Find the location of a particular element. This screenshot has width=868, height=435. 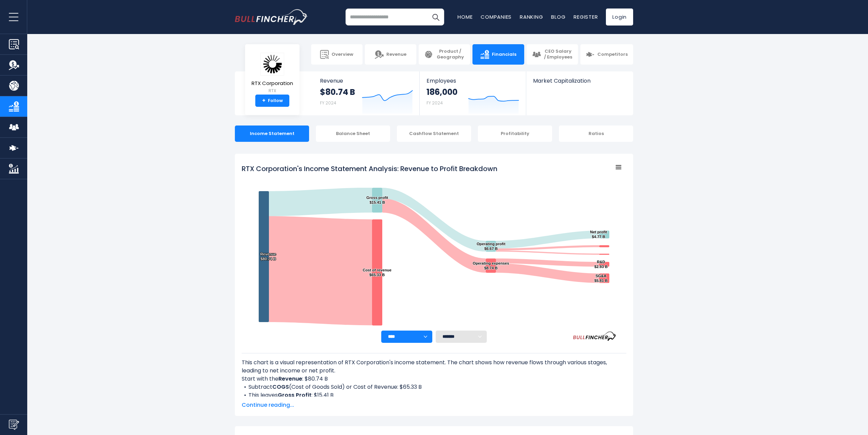

li: This leaves : $15.41 B is located at coordinates (434, 395).